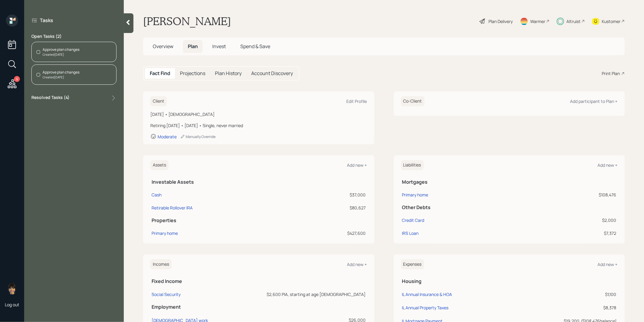  I want to click on div: 9, so click(17, 79).